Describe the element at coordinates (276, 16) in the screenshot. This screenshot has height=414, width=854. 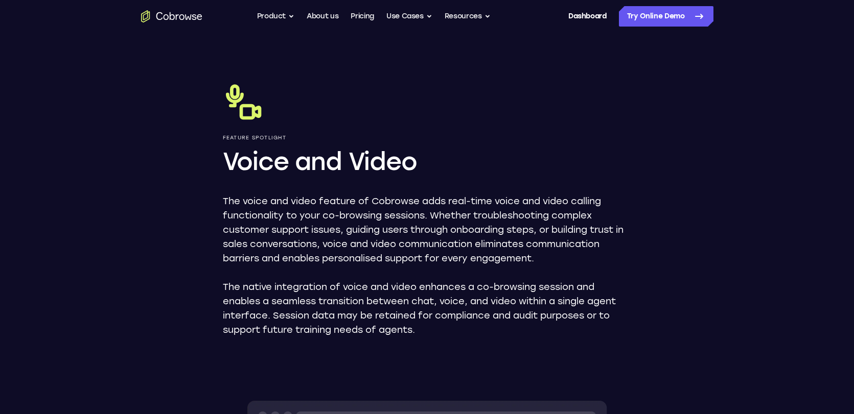
I see `button: Product` at that location.